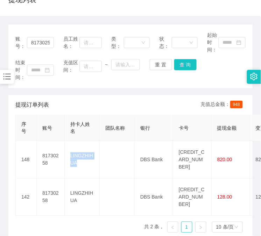  I want to click on span: 序号, so click(24, 128).